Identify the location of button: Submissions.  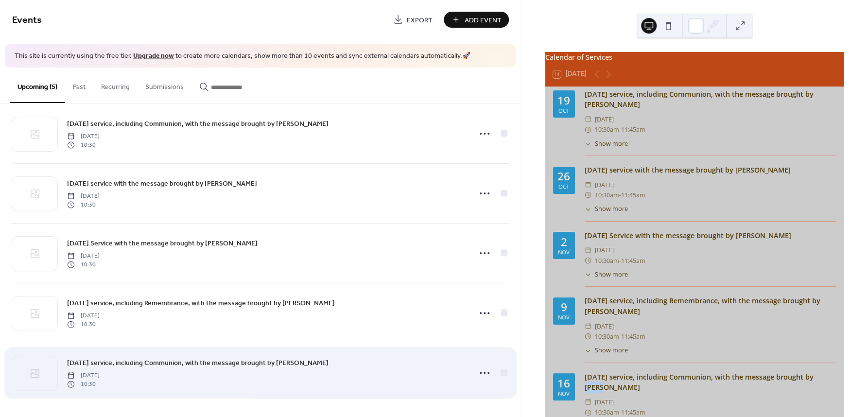
(164, 84).